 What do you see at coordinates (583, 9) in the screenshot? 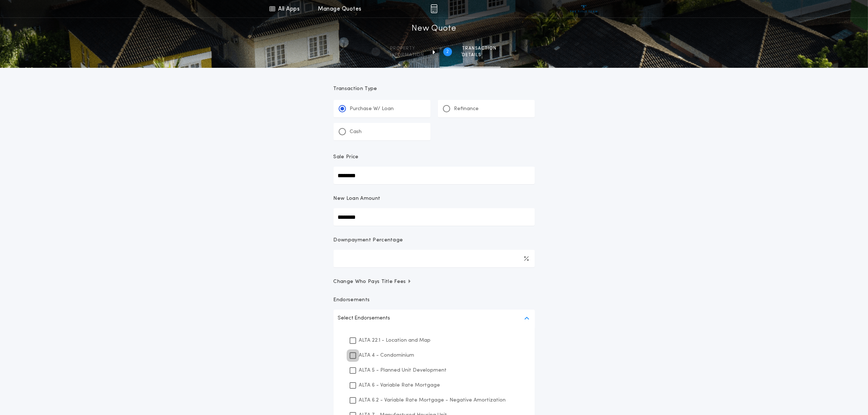
I see `img: vs-icon` at bounding box center [583, 9].